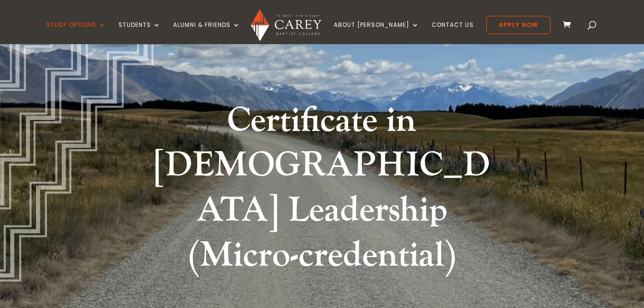 This screenshot has width=644, height=308. Describe the element at coordinates (453, 33) in the screenshot. I see `a: Contact Us` at that location.